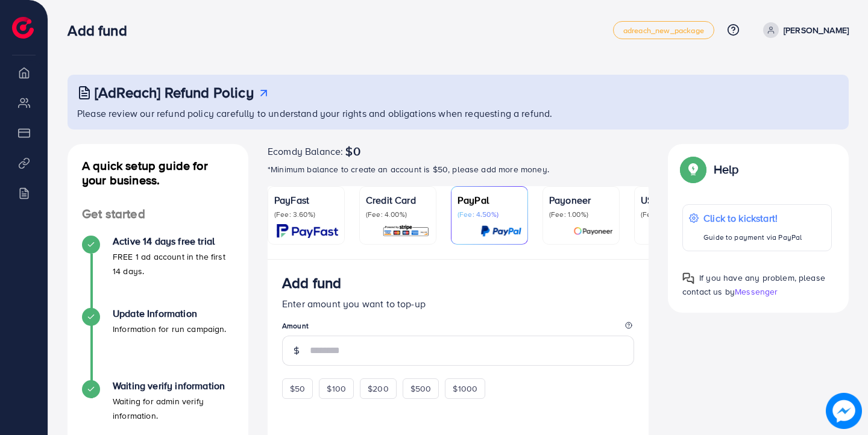 This screenshot has width=868, height=435. Describe the element at coordinates (672, 200) in the screenshot. I see `p: USDT` at that location.